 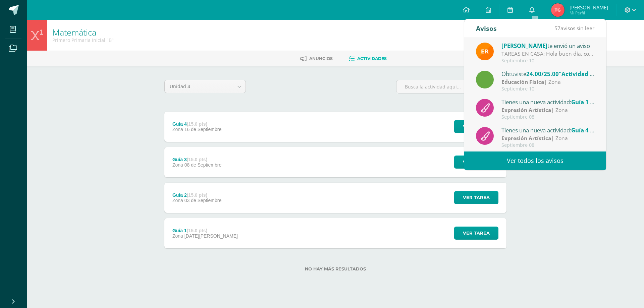 What do you see at coordinates (574, 28) in the screenshot?
I see `span: avisos sin leer` at bounding box center [574, 28].